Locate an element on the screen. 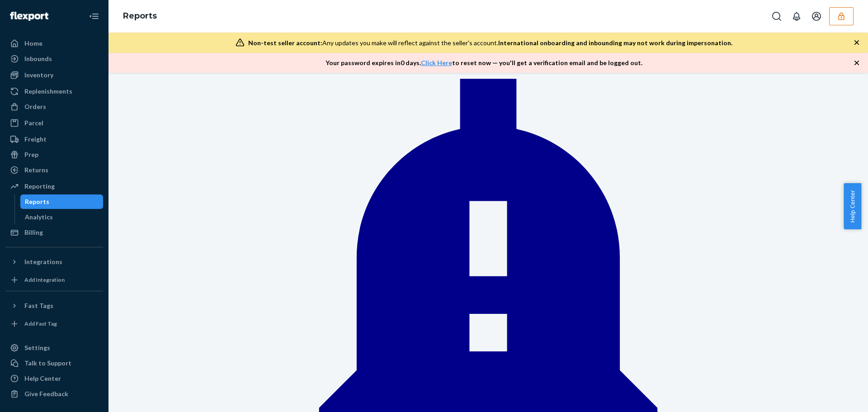 The image size is (868, 412). div: Give Feedback is located at coordinates (46, 394).